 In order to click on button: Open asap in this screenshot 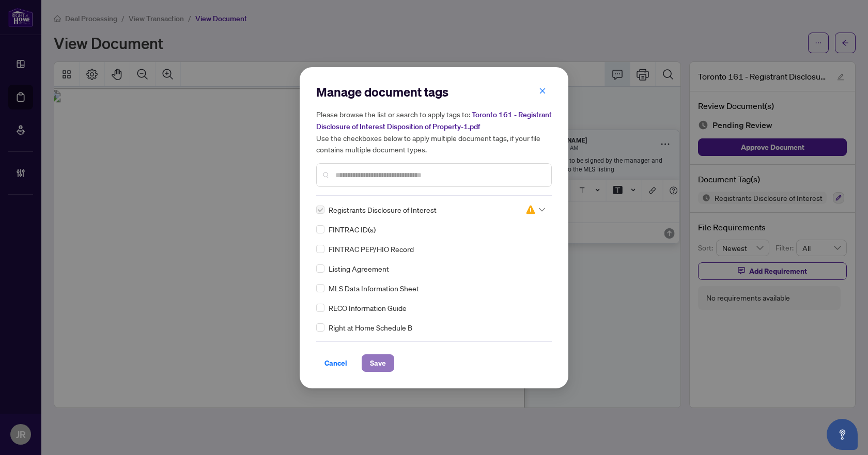, I will do `click(842, 434)`.